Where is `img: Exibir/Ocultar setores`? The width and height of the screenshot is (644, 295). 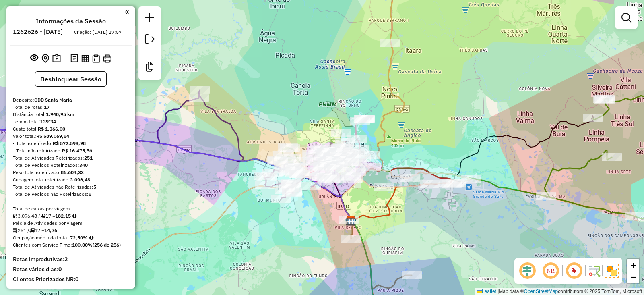 img: Exibir/Ocultar setores is located at coordinates (612, 271).